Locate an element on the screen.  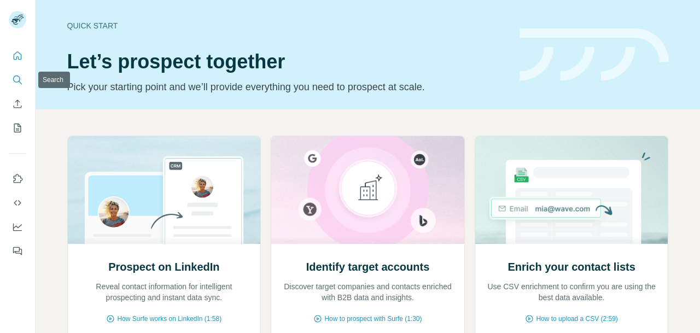
p: Pick your starting point and we’ll provide everything you need to prospect at scale. is located at coordinates (287, 87).